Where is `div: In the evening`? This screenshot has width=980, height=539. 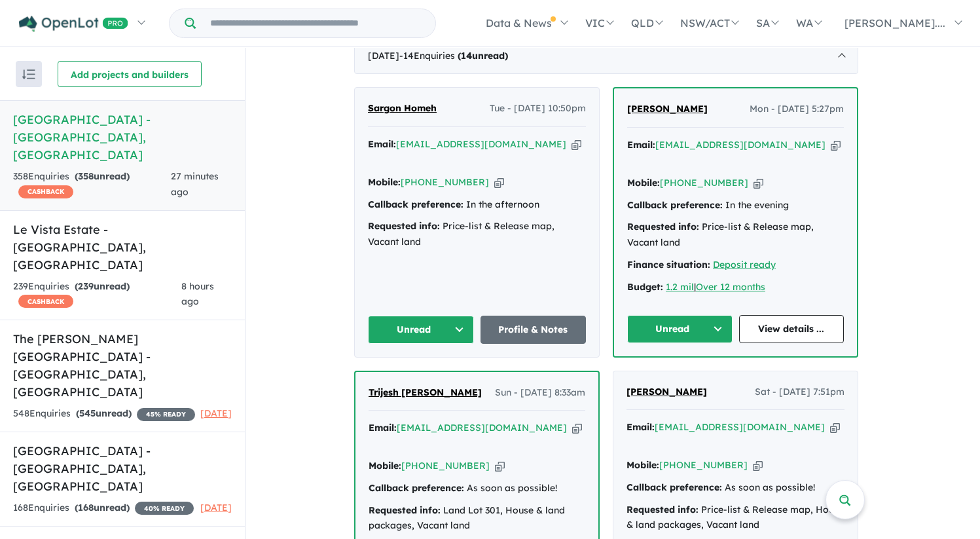 div: In the evening is located at coordinates (736, 205).